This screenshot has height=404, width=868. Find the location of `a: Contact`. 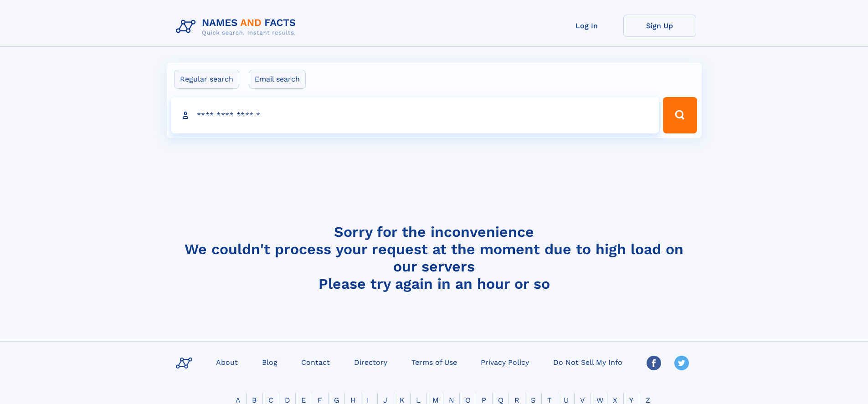

a: Contact is located at coordinates (315, 362).